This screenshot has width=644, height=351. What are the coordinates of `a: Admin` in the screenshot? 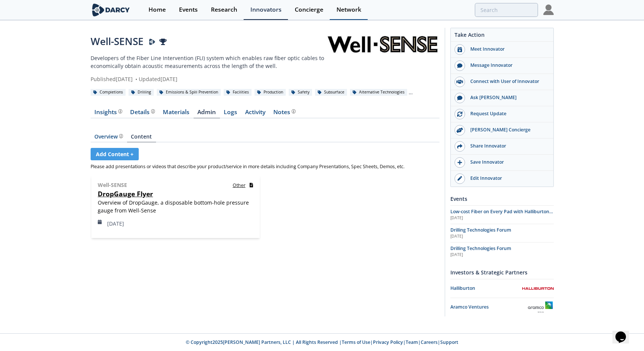 It's located at (207, 114).